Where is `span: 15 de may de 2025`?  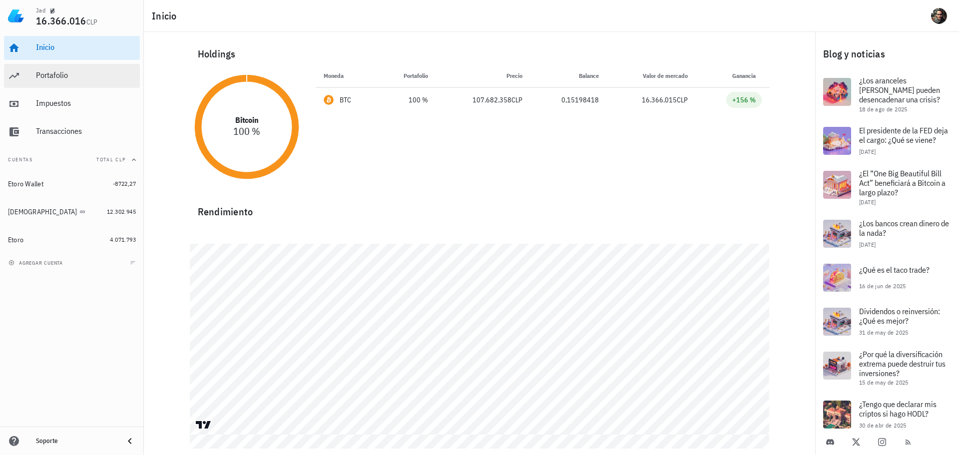 span: 15 de may de 2025 is located at coordinates (884, 382).